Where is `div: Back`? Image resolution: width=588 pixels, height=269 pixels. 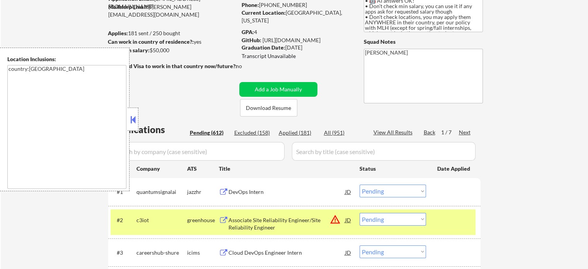
div: Back is located at coordinates (430, 132).